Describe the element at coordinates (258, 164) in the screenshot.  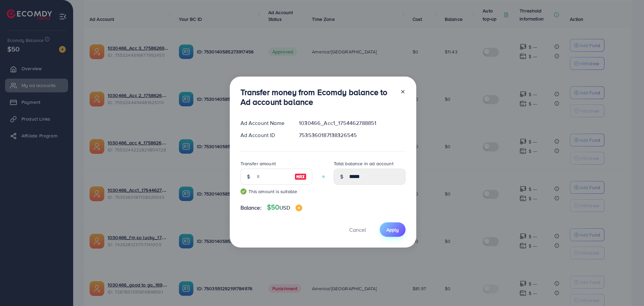
I see `label: Transfer amount` at that location.